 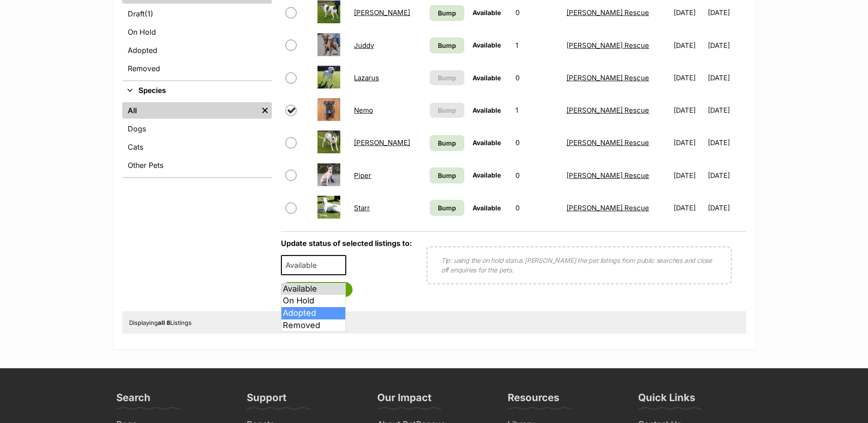 What do you see at coordinates (313, 313) in the screenshot?
I see `li: Adopted` at bounding box center [313, 313].